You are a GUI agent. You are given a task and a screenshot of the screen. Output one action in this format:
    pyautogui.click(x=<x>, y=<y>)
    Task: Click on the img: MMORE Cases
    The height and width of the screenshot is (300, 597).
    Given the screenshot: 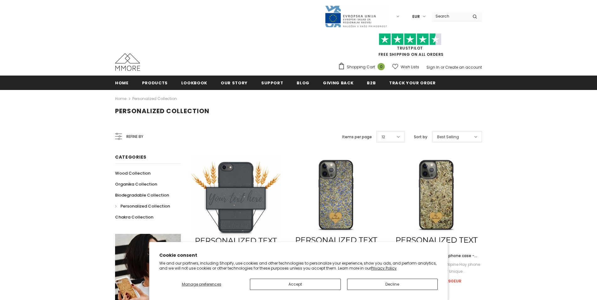 What is the action you would take?
    pyautogui.click(x=128, y=62)
    